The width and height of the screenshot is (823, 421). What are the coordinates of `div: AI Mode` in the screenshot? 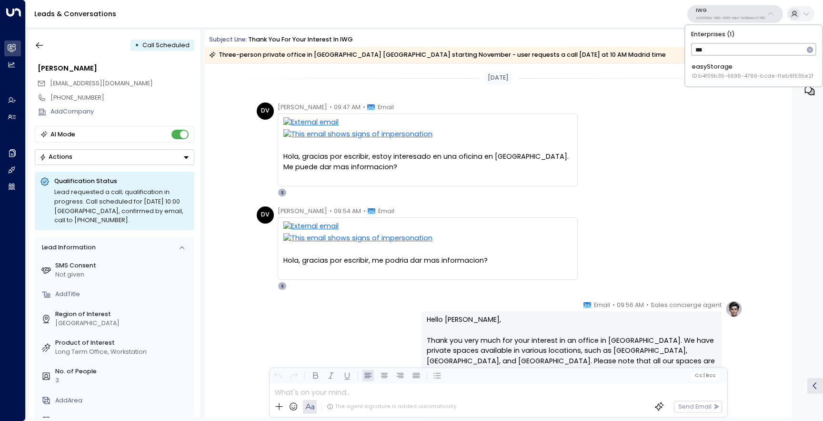 It's located at (63, 134).